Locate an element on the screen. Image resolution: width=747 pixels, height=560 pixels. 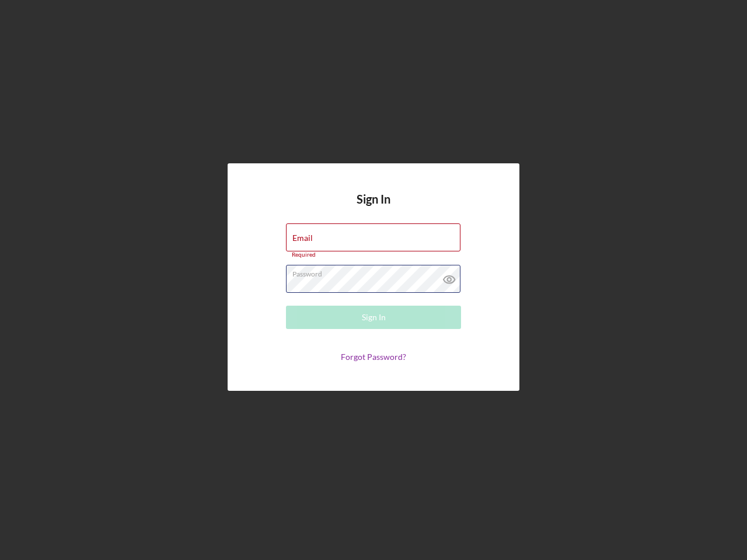
div: Sign In is located at coordinates (373, 317).